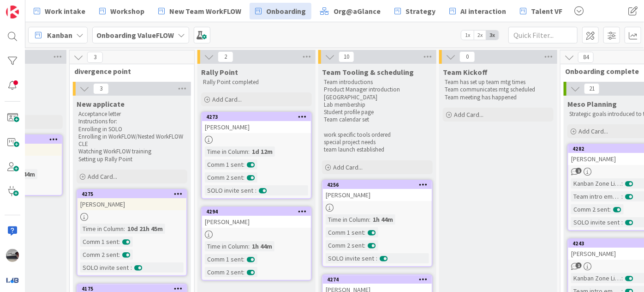  Describe the element at coordinates (377, 105) in the screenshot. I see `p: Lab membership` at that location.